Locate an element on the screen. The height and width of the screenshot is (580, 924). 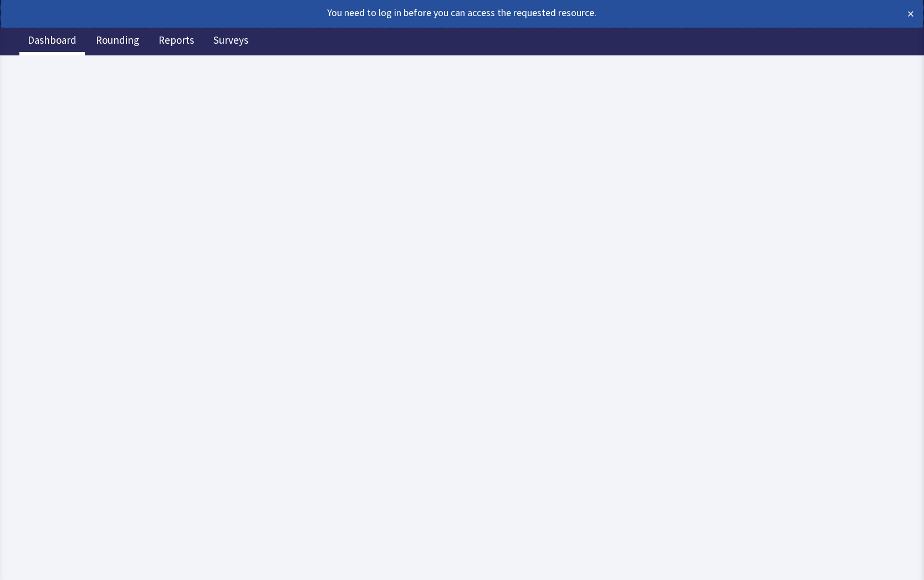
a: Rounding is located at coordinates (117, 41).